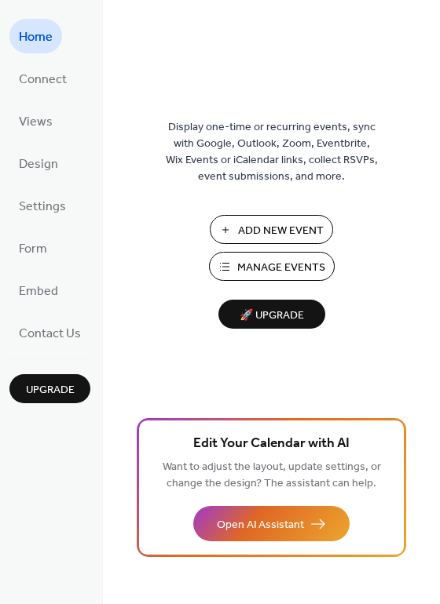 The height and width of the screenshot is (604, 440). Describe the element at coordinates (35, 122) in the screenshot. I see `span: Views` at that location.